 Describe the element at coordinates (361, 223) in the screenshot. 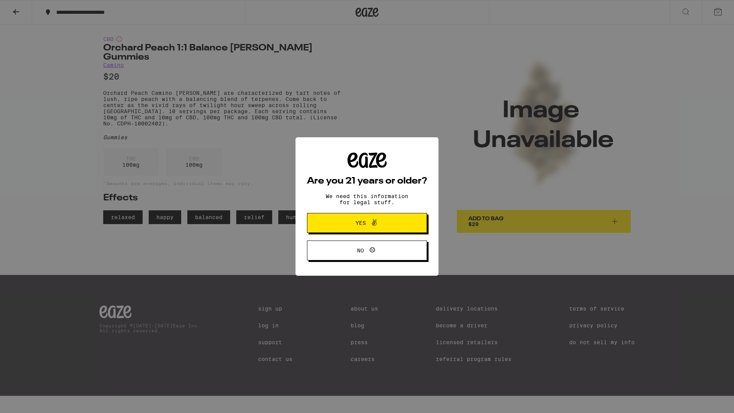

I see `span: Yes` at that location.